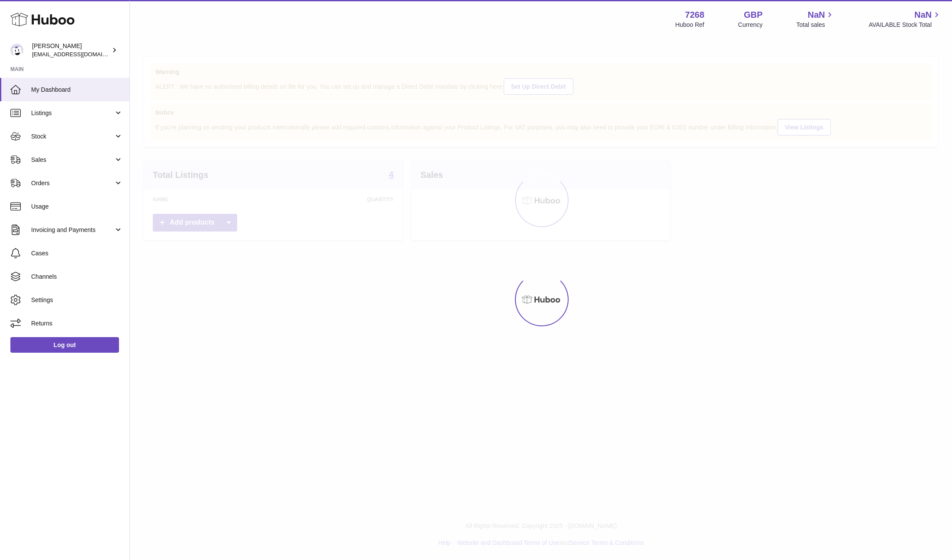 The image size is (952, 560). Describe the element at coordinates (77, 276) in the screenshot. I see `span: Channels` at that location.